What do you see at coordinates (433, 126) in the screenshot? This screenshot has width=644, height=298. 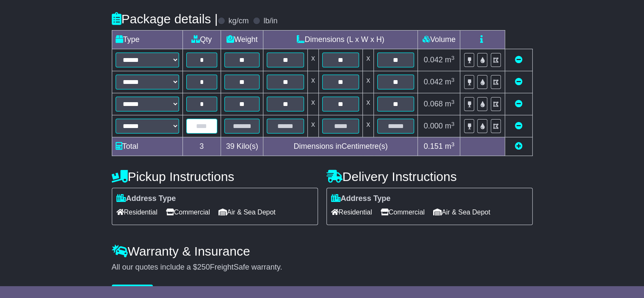 I see `span: 0.000` at bounding box center [433, 126].